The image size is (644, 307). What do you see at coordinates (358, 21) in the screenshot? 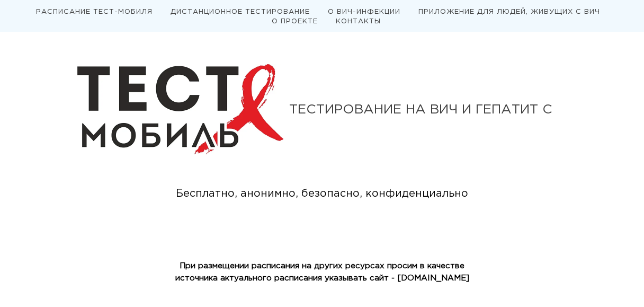
I see `a: КОНТАКТЫ` at bounding box center [358, 21].